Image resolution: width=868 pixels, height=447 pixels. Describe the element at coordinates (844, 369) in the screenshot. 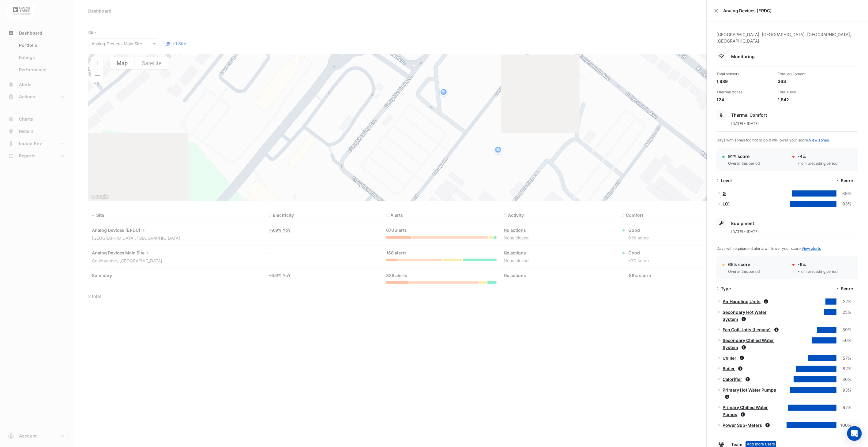

I see `div: 82%` at that location.